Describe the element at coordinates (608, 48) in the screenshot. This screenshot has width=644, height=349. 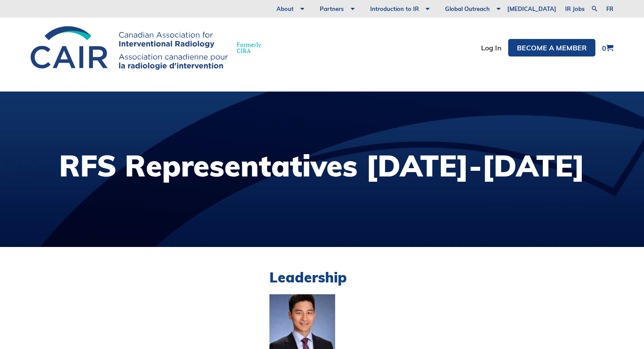
I see `a: 0` at that location.